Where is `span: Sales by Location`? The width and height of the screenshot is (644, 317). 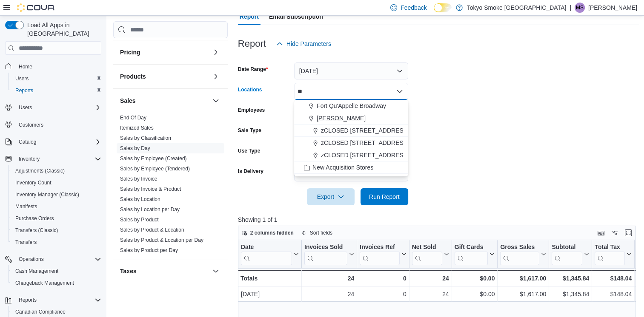
span: Sales by Location is located at coordinates (140, 200).